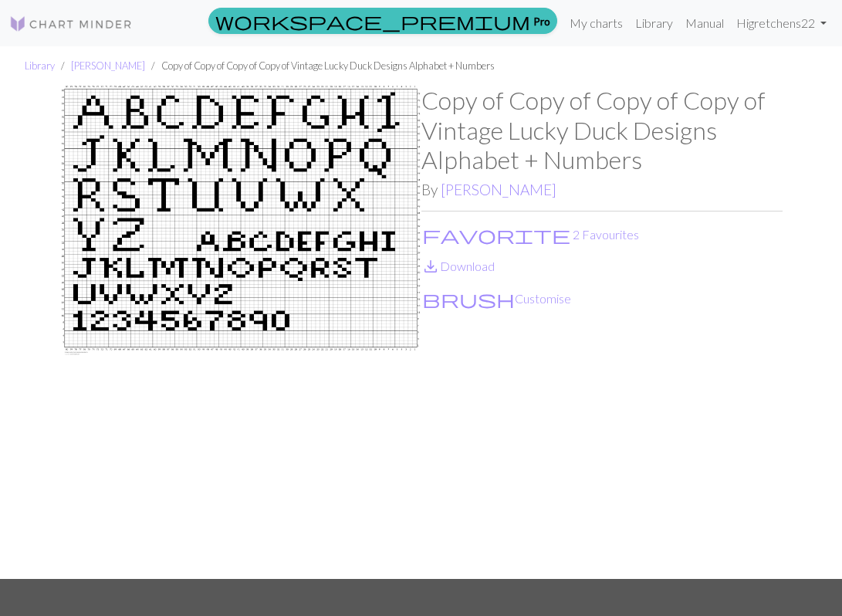 The width and height of the screenshot is (842, 616). What do you see at coordinates (373, 21) in the screenshot?
I see `span: workspace_premium` at bounding box center [373, 21].